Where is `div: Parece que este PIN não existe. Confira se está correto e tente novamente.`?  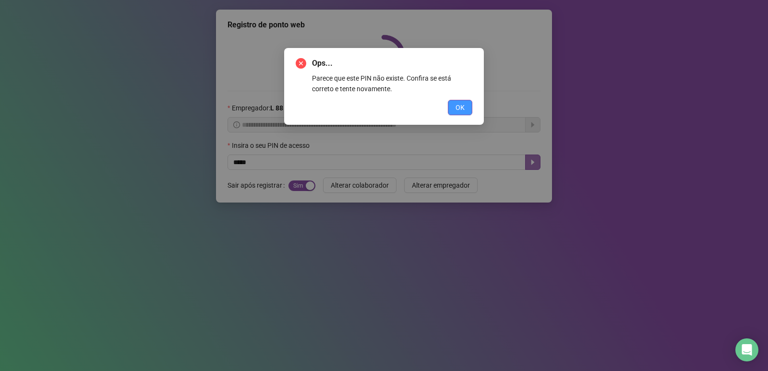
div: Parece que este PIN não existe. Confira se está correto e tente novamente. is located at coordinates (392, 84).